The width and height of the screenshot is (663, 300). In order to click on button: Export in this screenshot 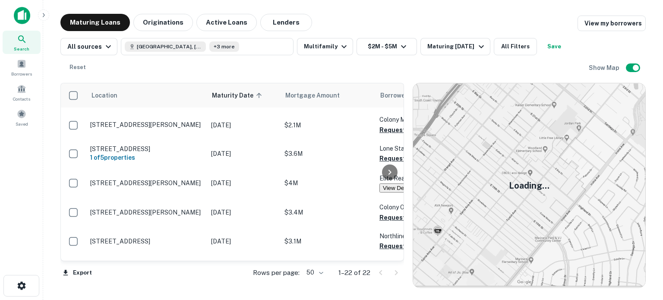, I will do `click(77, 273)`.